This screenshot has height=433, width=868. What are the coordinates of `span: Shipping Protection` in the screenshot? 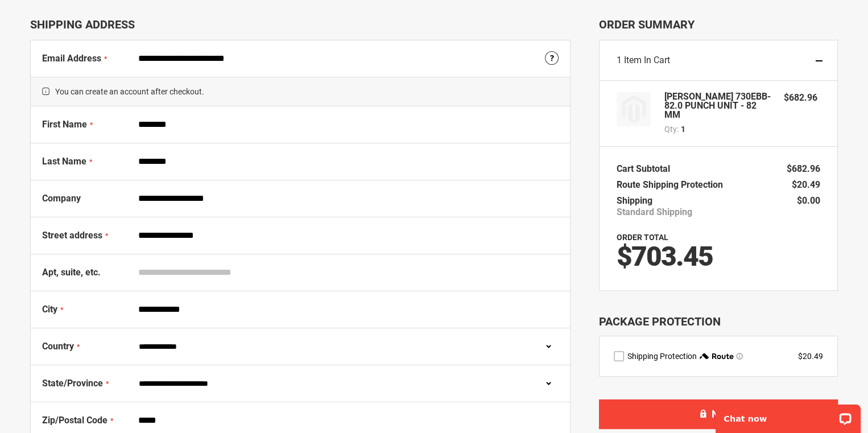 It's located at (663, 356).